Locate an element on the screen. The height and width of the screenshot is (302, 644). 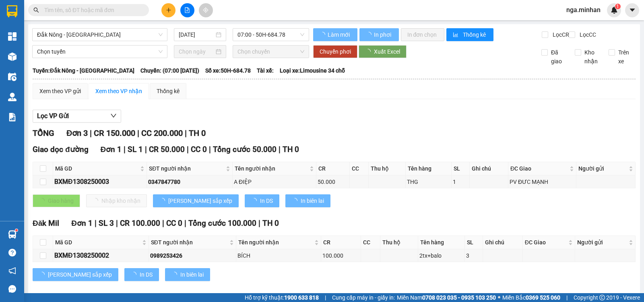
span: Tổng cước 50.000 is located at coordinates (245, 149).